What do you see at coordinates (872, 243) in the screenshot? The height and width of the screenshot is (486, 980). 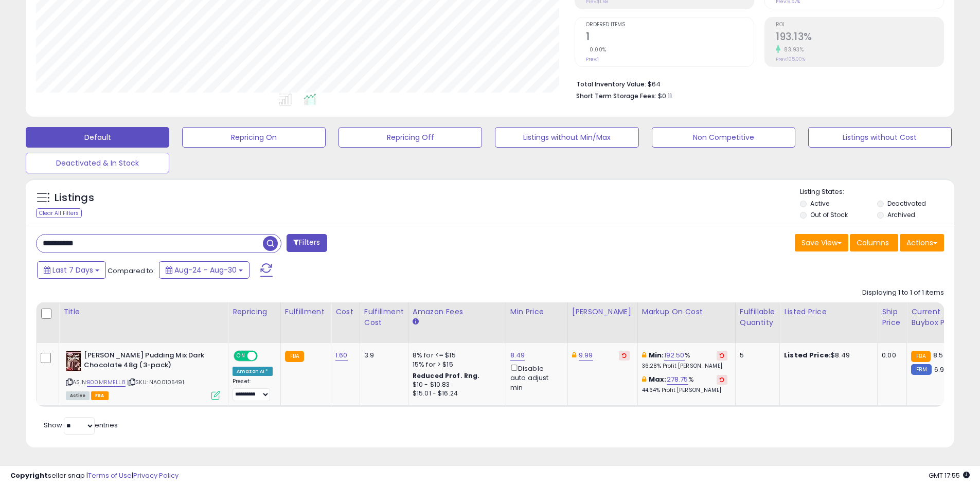 I see `span: Columns` at bounding box center [872, 243].